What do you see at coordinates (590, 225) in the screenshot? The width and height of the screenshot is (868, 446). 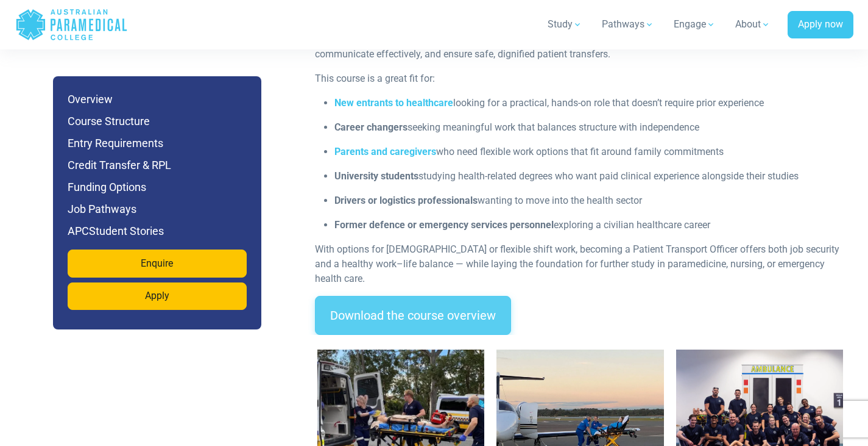 I see `p: exploring a civilian healthcare career` at bounding box center [590, 225].